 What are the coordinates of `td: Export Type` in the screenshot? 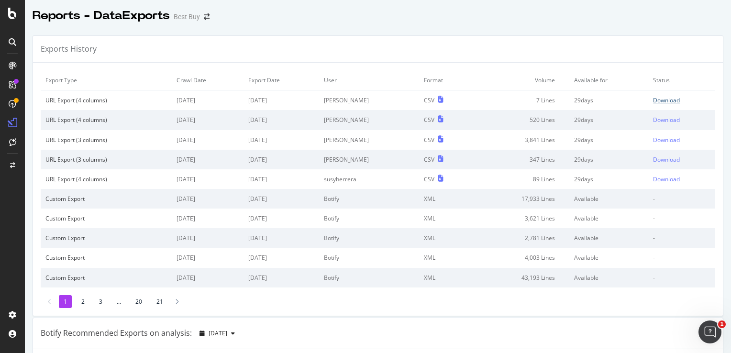 It's located at (106, 80).